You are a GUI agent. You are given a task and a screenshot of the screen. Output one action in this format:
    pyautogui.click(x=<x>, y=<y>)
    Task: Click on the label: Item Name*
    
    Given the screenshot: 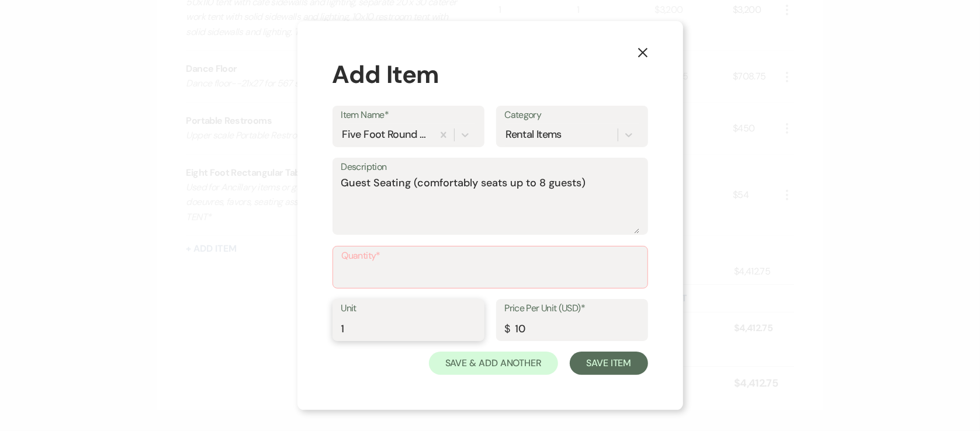 What is the action you would take?
    pyautogui.click(x=408, y=115)
    